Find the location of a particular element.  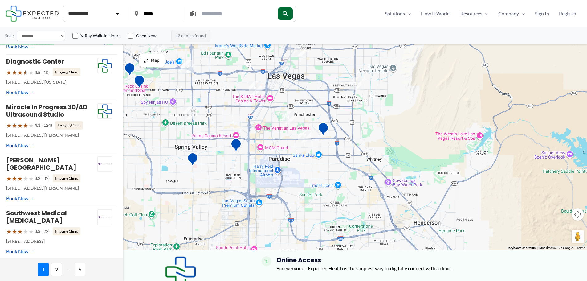

div: 6 is located at coordinates (255, 87).